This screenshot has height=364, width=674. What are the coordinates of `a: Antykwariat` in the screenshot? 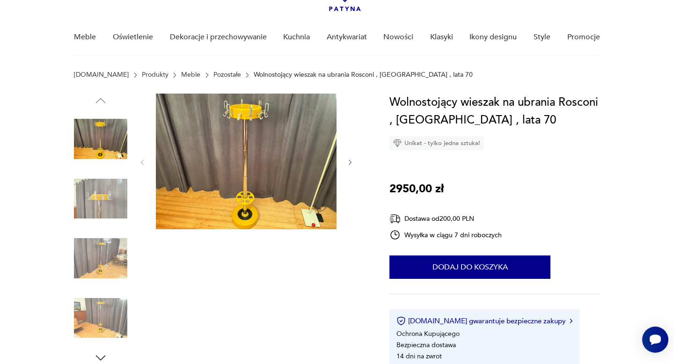 It's located at (347, 37).